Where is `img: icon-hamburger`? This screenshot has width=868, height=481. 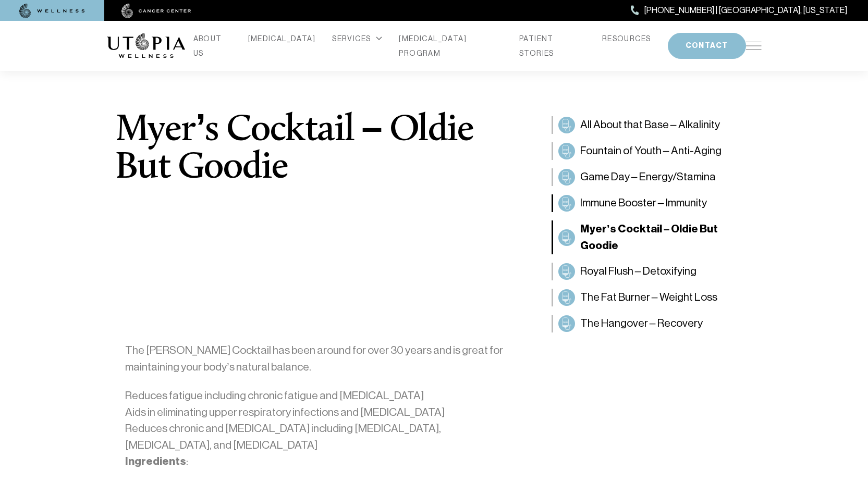
img: icon-hamburger is located at coordinates (754, 46).